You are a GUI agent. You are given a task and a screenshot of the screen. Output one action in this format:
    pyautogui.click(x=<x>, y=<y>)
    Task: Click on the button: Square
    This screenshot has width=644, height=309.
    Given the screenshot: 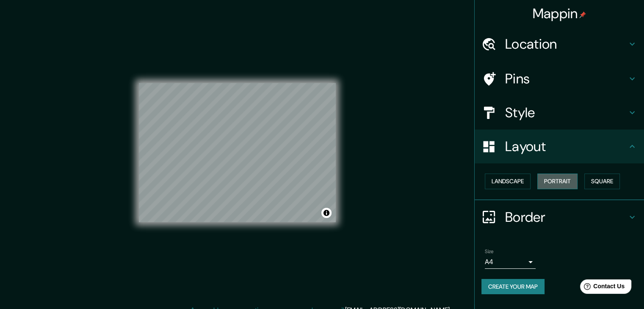 What is the action you would take?
    pyautogui.click(x=602, y=181)
    